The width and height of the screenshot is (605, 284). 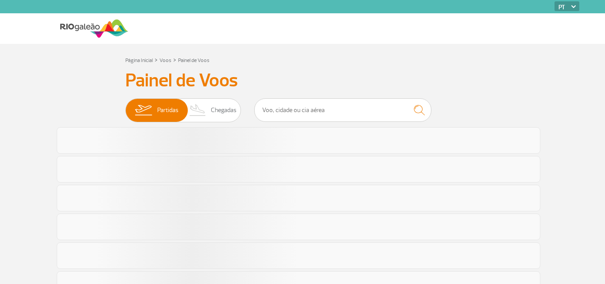 What do you see at coordinates (303, 81) in the screenshot?
I see `h3: Painel de Voos` at bounding box center [303, 81].